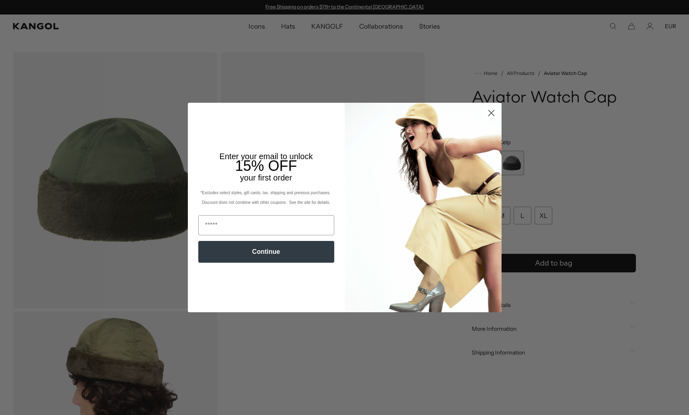 This screenshot has width=689, height=415. What do you see at coordinates (266, 178) in the screenshot?
I see `span: your first order` at bounding box center [266, 178].